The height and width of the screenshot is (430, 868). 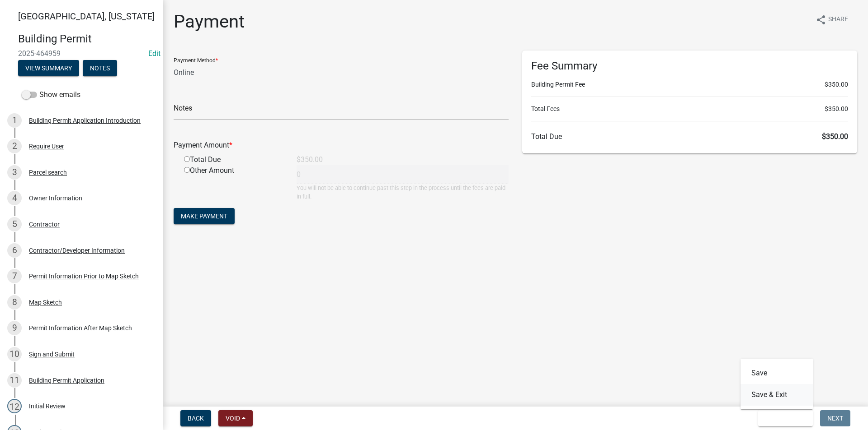 What do you see at coordinates (776, 384) in the screenshot?
I see `div: Save & Exit` at bounding box center [776, 384].